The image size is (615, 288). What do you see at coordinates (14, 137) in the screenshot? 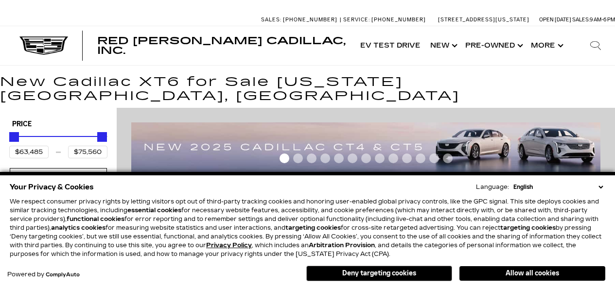
I see `div: Minimum Price` at bounding box center [14, 137].